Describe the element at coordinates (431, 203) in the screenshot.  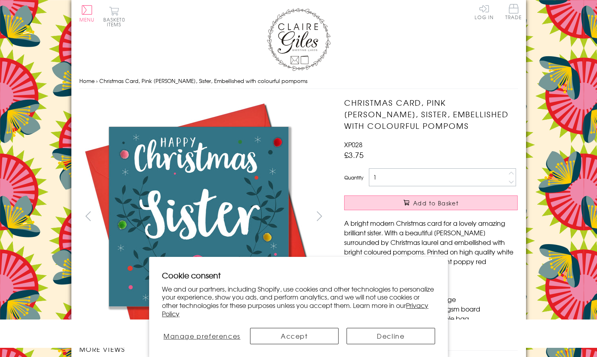
I see `button: Add to Basket` at that location.